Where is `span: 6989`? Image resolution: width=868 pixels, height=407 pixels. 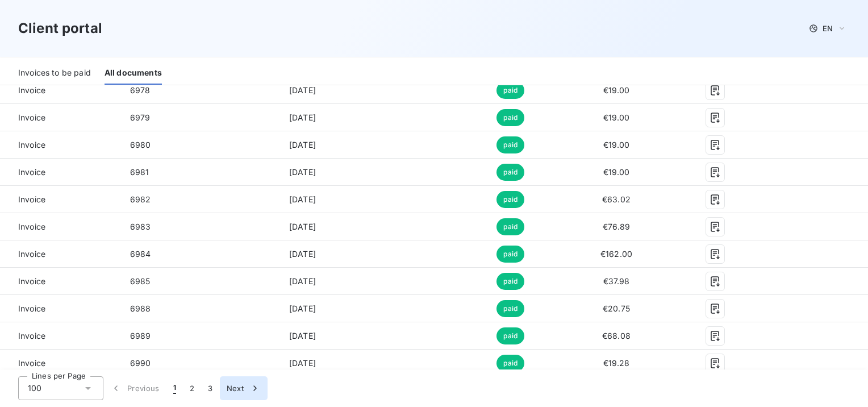 span: 6989 is located at coordinates (140, 335).